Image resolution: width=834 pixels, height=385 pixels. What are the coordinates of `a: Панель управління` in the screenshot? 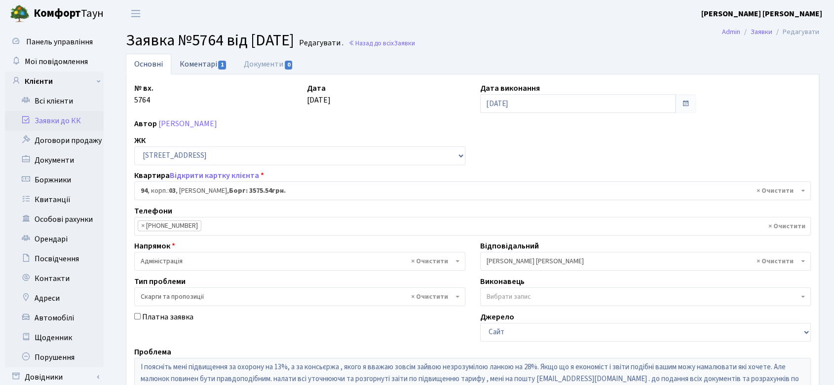 It's located at (54, 42).